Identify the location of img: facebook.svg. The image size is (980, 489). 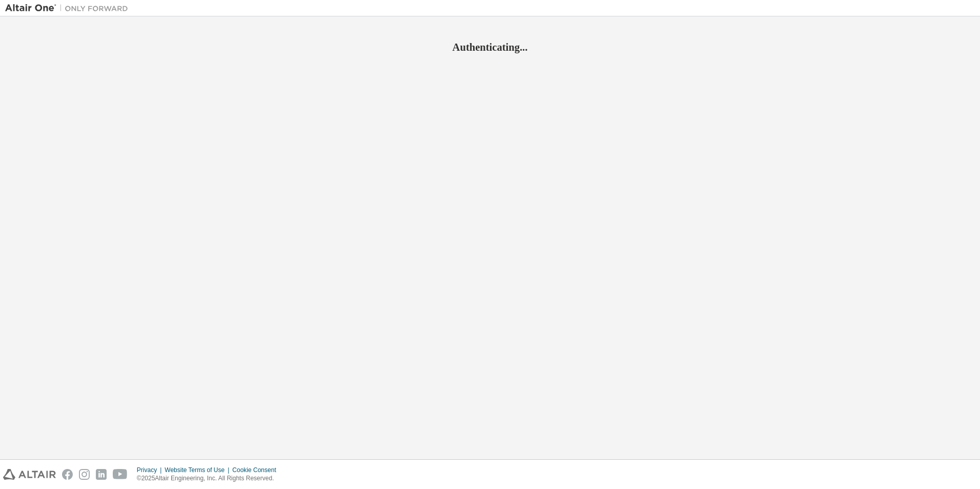
(67, 474).